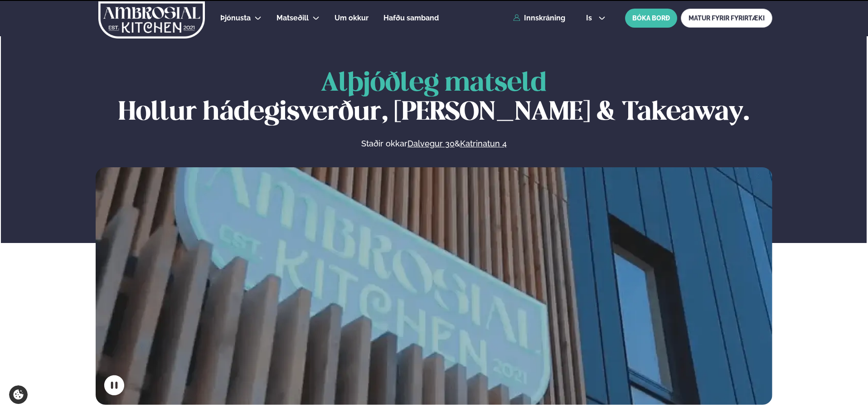 The width and height of the screenshot is (868, 413). I want to click on img: logo, so click(151, 20).